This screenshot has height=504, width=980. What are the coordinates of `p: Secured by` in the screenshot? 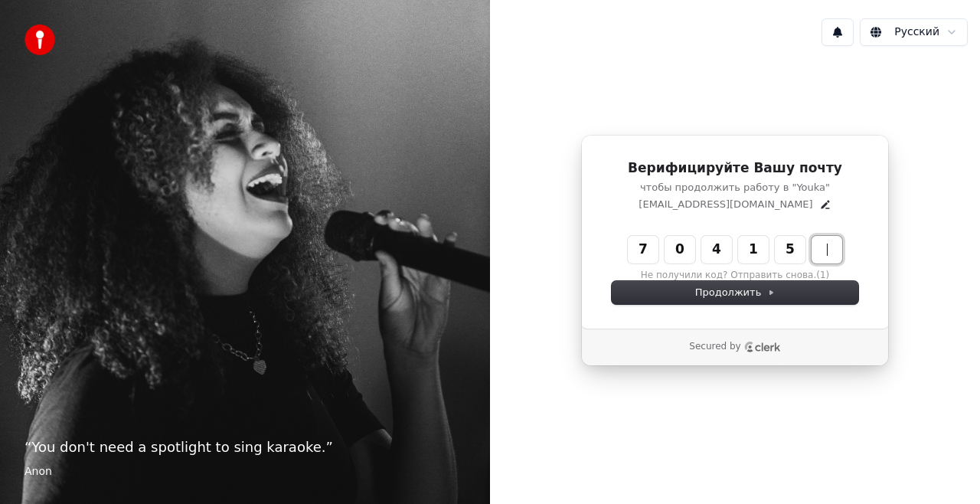 It's located at (714, 347).